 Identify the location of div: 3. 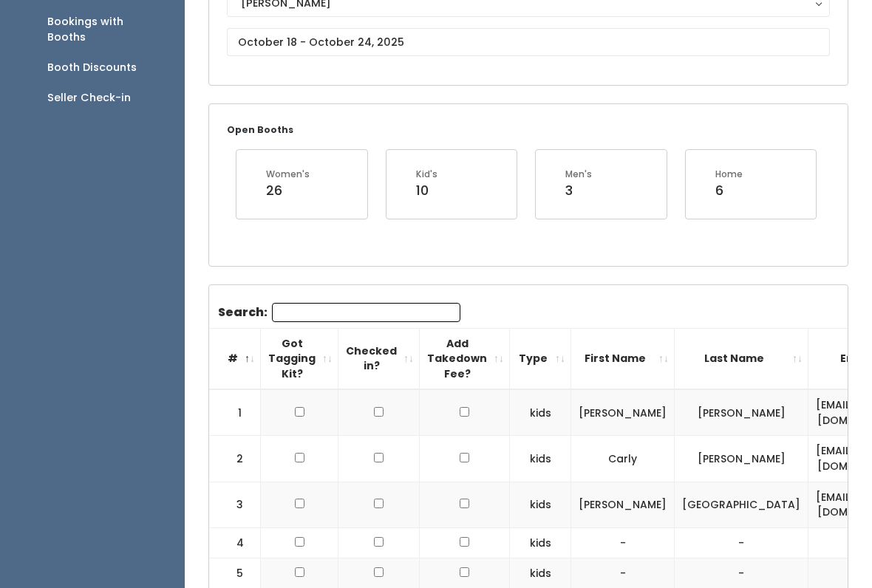
(578, 191).